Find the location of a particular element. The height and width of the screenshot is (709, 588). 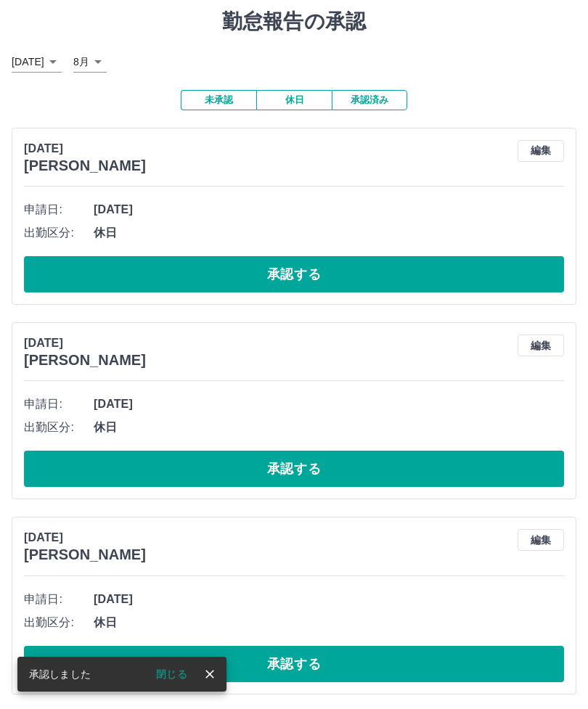

h1: 勤怠報告の承認 is located at coordinates (294, 22).